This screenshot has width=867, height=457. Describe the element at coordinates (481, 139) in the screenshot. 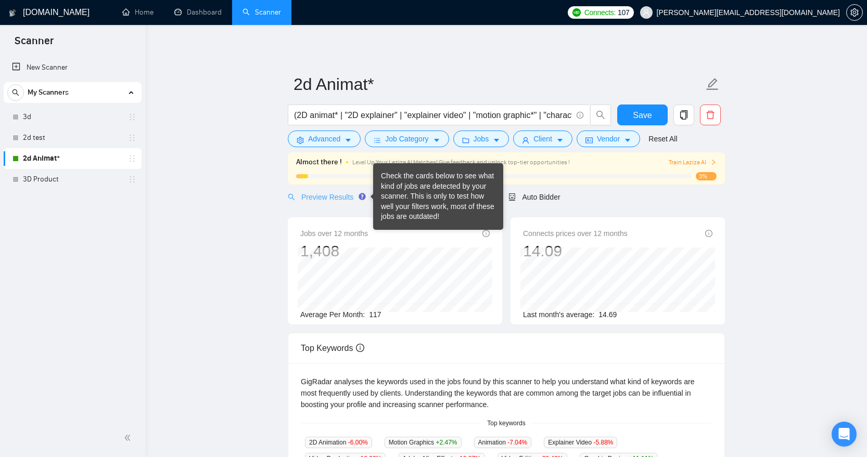

I see `button: folderJobscaret-down` at that location.